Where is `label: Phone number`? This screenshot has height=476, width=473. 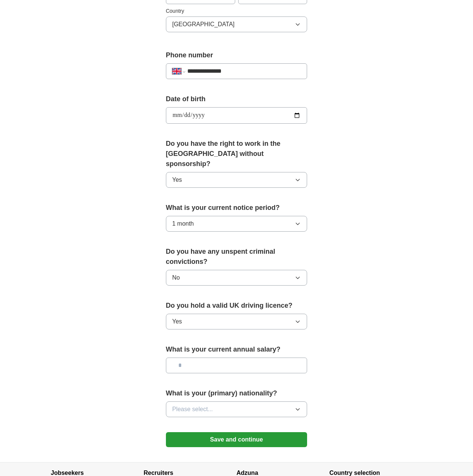 label: Phone number is located at coordinates (237, 55).